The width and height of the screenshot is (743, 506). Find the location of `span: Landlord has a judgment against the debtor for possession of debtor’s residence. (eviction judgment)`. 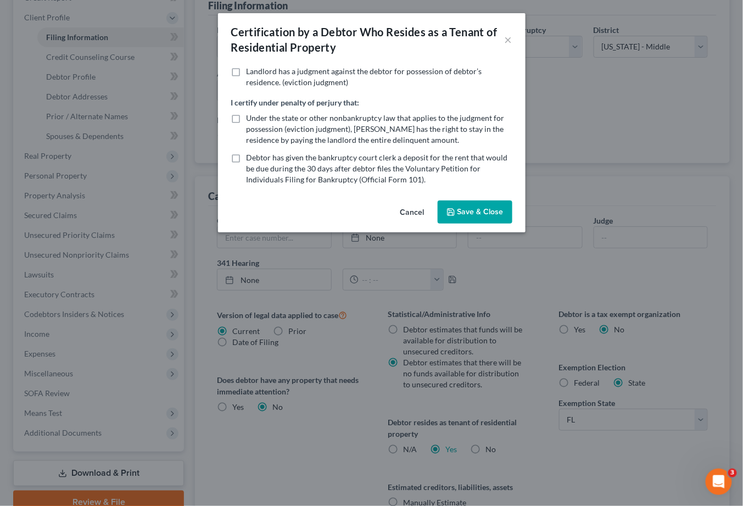

span: Landlord has a judgment against the debtor for possession of debtor’s residence. (eviction judgment) is located at coordinates (364, 76).